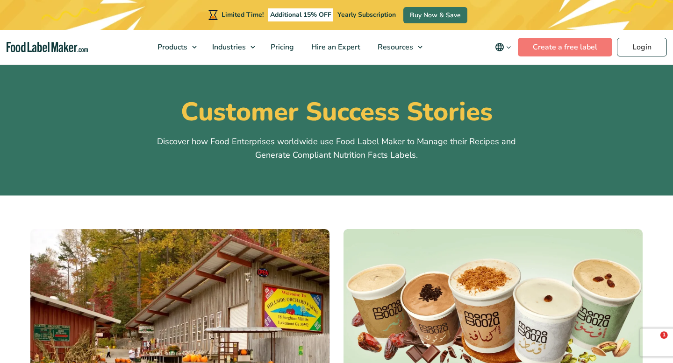  Describe the element at coordinates (641, 47) in the screenshot. I see `a: Login` at that location.